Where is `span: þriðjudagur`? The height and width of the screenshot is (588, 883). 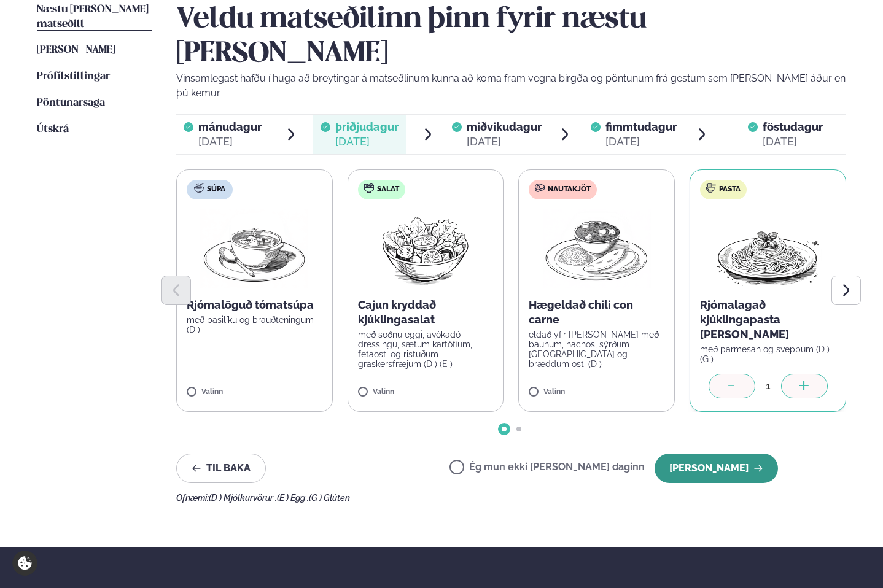
span: þriðjudagur is located at coordinates (367, 126).